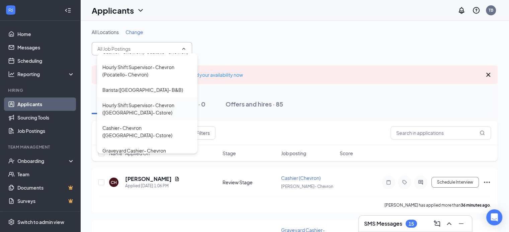  I want to click on button: Minimize, so click(461, 224).